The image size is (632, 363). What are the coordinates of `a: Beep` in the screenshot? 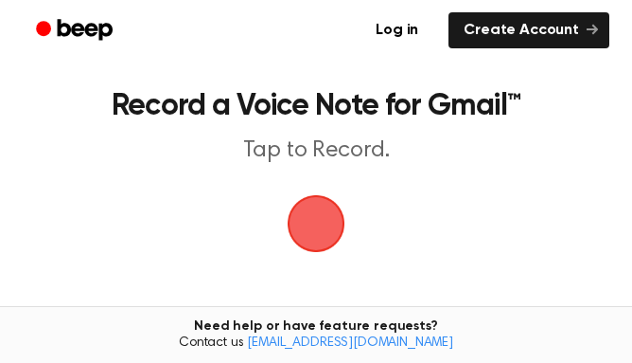 It's located at (76, 30).